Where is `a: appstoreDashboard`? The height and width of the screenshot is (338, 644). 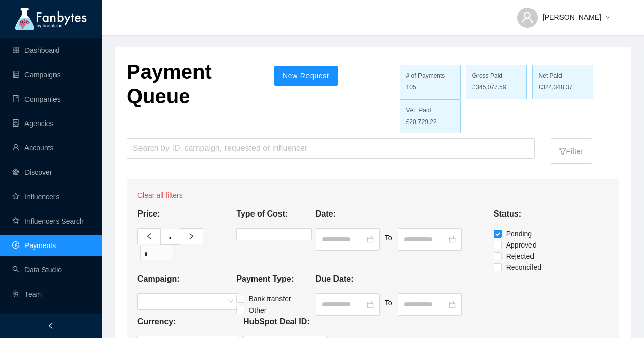 a: appstoreDashboard is located at coordinates (36, 50).